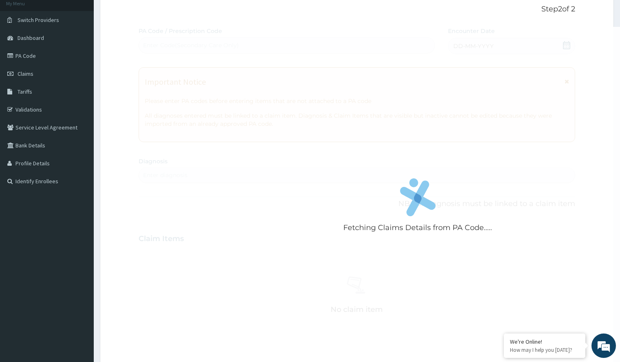 The image size is (620, 362). What do you see at coordinates (544, 350) in the screenshot?
I see `p: How may I help you today?` at bounding box center [544, 350].